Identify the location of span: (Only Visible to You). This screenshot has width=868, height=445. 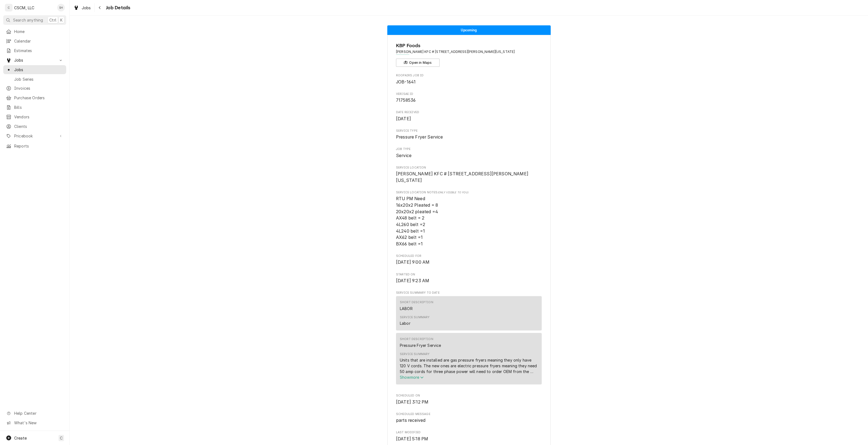
(453, 192).